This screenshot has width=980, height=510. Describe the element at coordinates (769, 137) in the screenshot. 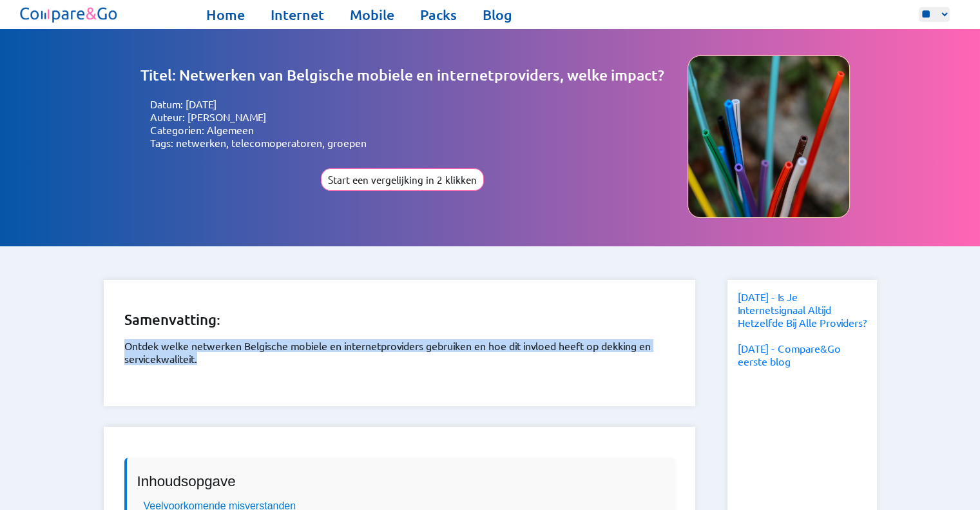

I see `img: Image representing the company` at that location.